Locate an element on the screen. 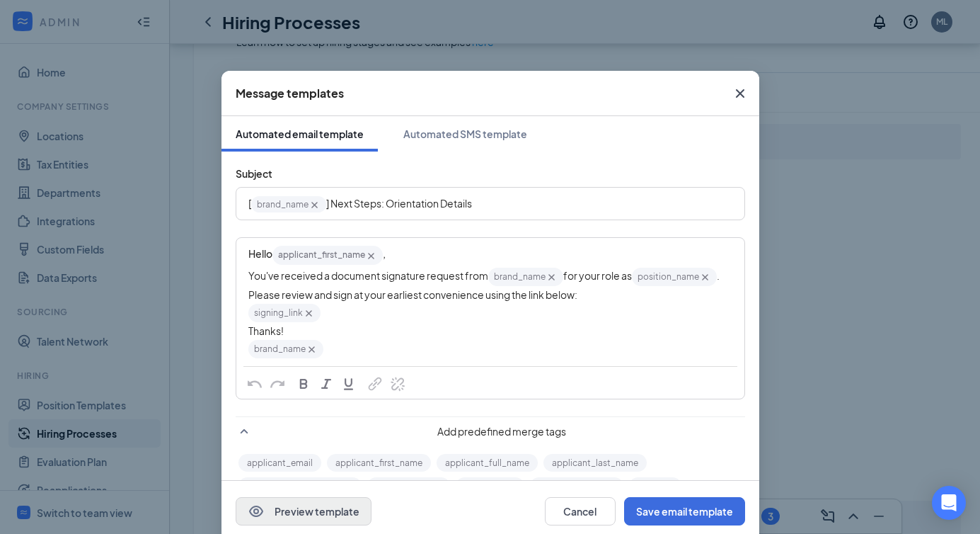 The image size is (980, 534). span: Hello is located at coordinates (260, 254).